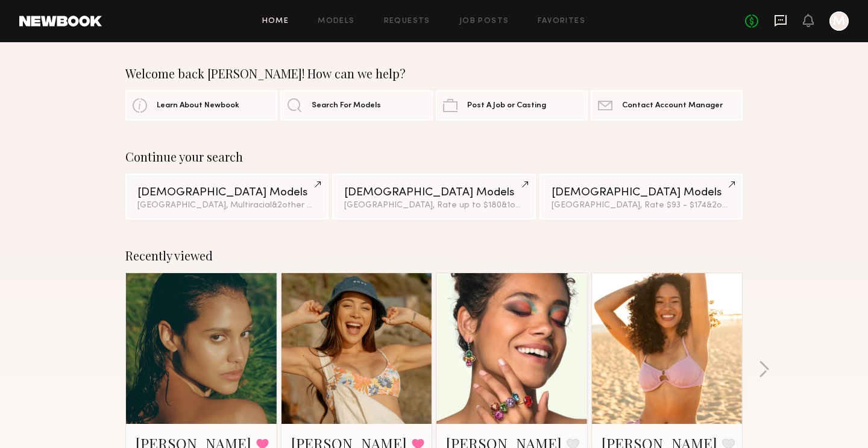  What do you see at coordinates (198, 105) in the screenshot?
I see `span: Learn About Newbook` at bounding box center [198, 105].